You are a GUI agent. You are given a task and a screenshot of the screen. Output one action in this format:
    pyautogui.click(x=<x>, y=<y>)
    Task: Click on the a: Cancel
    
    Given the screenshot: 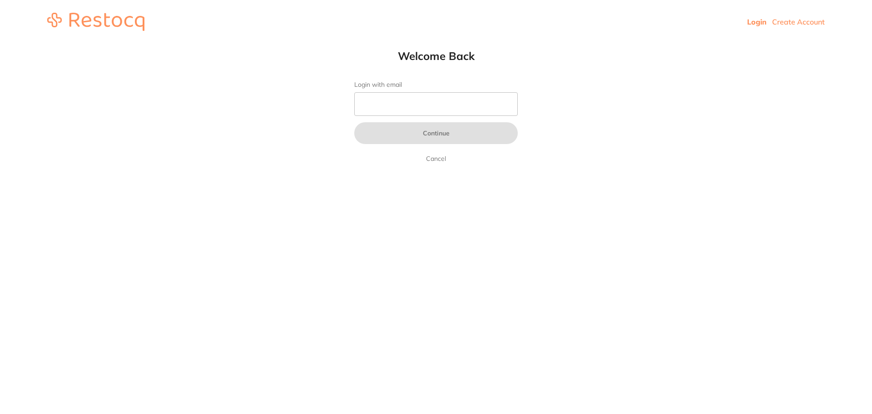 What is the action you would take?
    pyautogui.click(x=436, y=159)
    